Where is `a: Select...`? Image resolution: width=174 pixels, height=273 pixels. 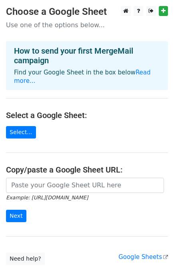 a: Select... is located at coordinates (21, 132).